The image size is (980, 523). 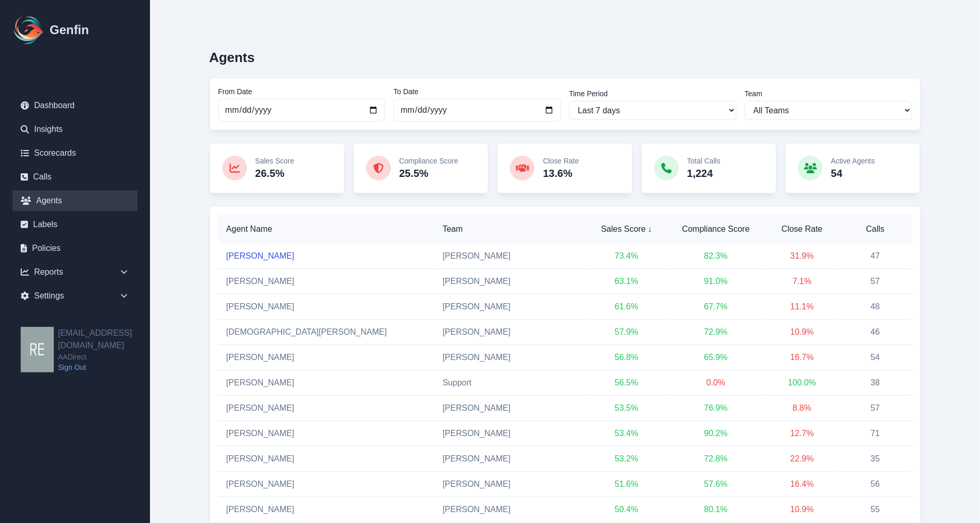 I want to click on span: 16.4 %, so click(x=802, y=484).